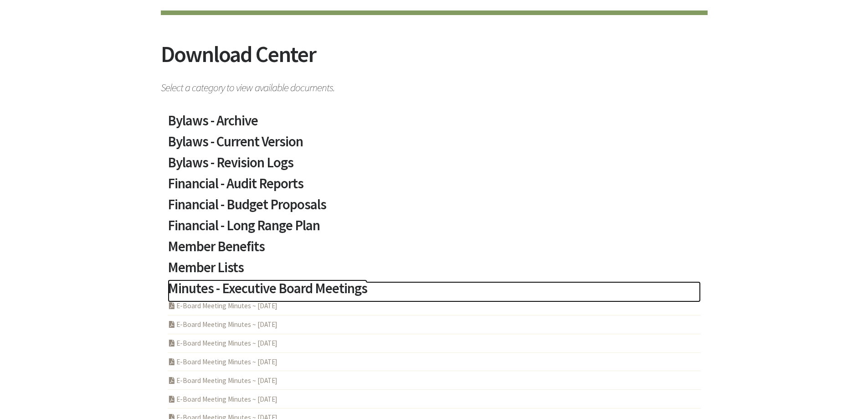 This screenshot has width=868, height=419. What do you see at coordinates (435, 124) in the screenshot?
I see `h2: Bylaws - Archive` at bounding box center [435, 124].